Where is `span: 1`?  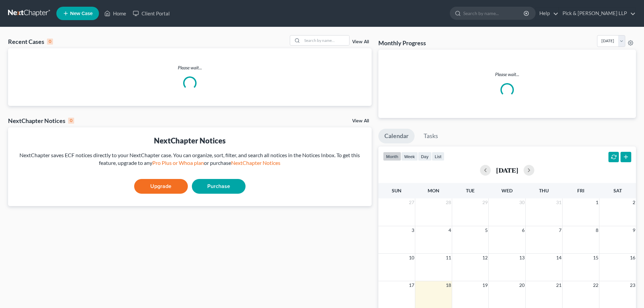 span: 1 is located at coordinates (597, 202).